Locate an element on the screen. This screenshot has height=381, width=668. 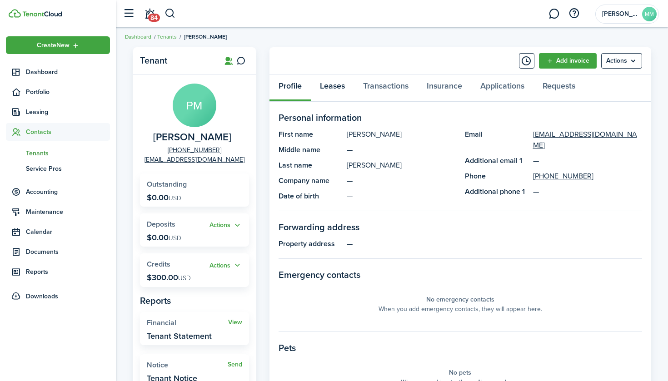
avatar-text: MM is located at coordinates (649, 14).